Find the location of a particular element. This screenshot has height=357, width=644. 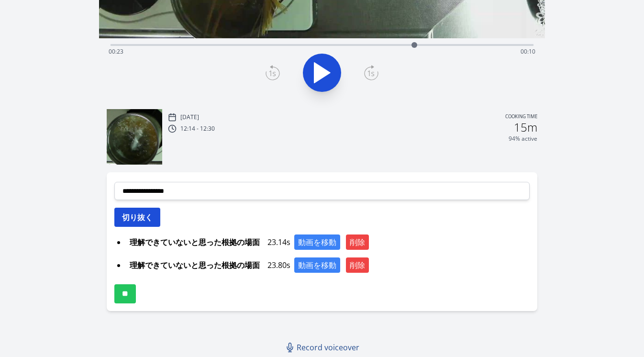

p: 94% active is located at coordinates (523, 139).